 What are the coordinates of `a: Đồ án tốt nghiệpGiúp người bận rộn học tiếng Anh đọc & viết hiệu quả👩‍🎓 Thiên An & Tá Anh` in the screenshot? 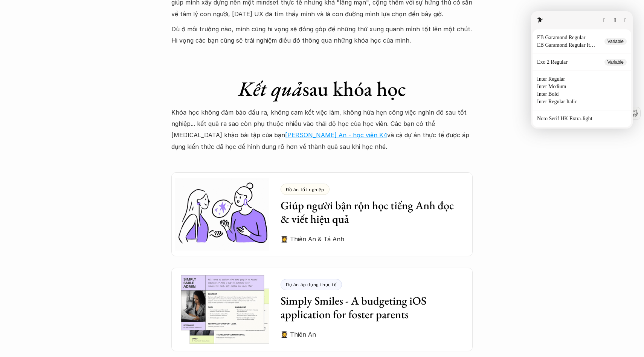 It's located at (322, 214).